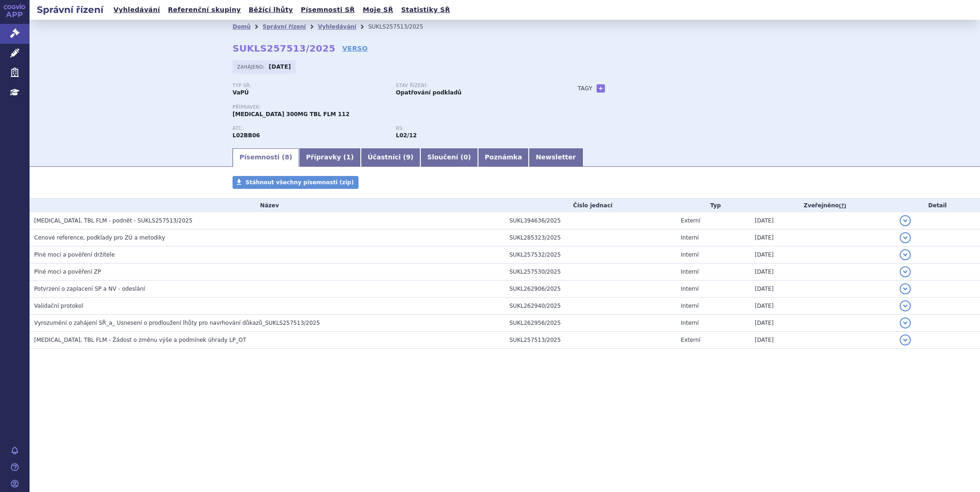 The height and width of the screenshot is (492, 980). What do you see at coordinates (449, 158) in the screenshot?
I see `a: Sloučení (0)` at bounding box center [449, 158].